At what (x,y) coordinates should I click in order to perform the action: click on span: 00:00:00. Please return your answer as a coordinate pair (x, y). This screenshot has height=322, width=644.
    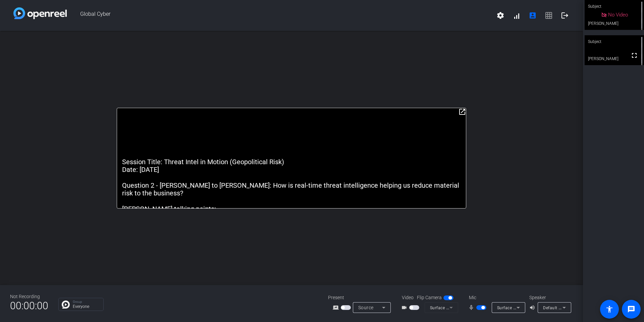
    Looking at the image, I should click on (29, 305).